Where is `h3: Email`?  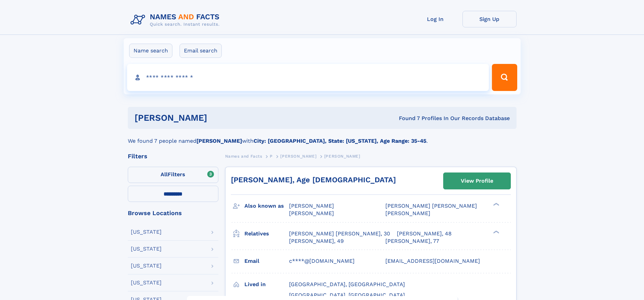
h3: Email is located at coordinates (267, 261).